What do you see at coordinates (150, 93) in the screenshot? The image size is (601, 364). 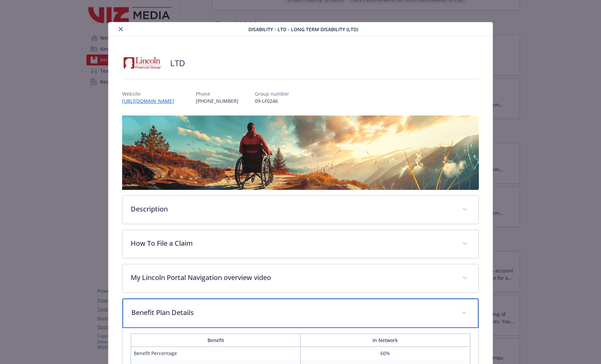 I see `p: Website` at bounding box center [150, 93].